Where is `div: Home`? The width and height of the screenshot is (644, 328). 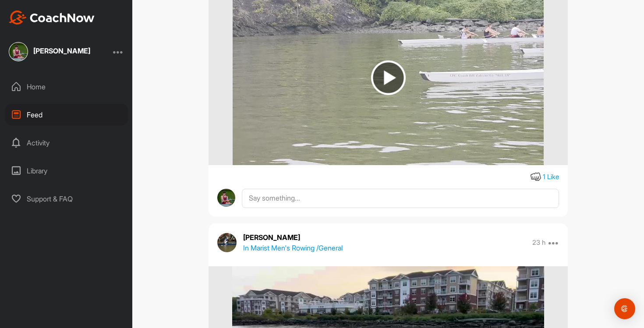 div: Home is located at coordinates (66, 87).